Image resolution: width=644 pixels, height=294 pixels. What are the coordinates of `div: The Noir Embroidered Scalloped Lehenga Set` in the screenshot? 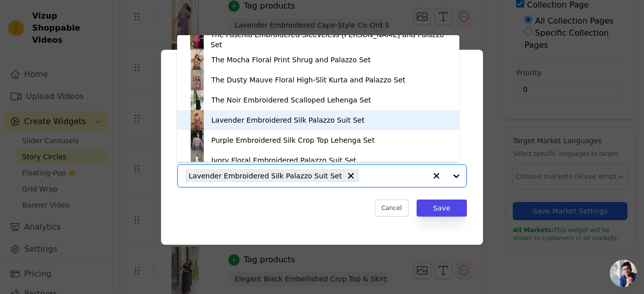 It's located at (291, 100).